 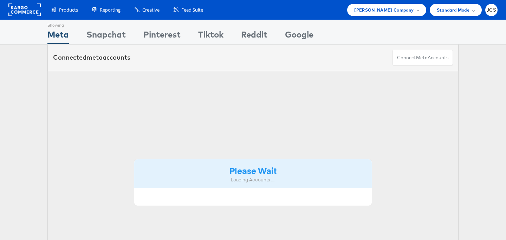 I want to click on div: Loading Accounts ...., so click(x=253, y=180).